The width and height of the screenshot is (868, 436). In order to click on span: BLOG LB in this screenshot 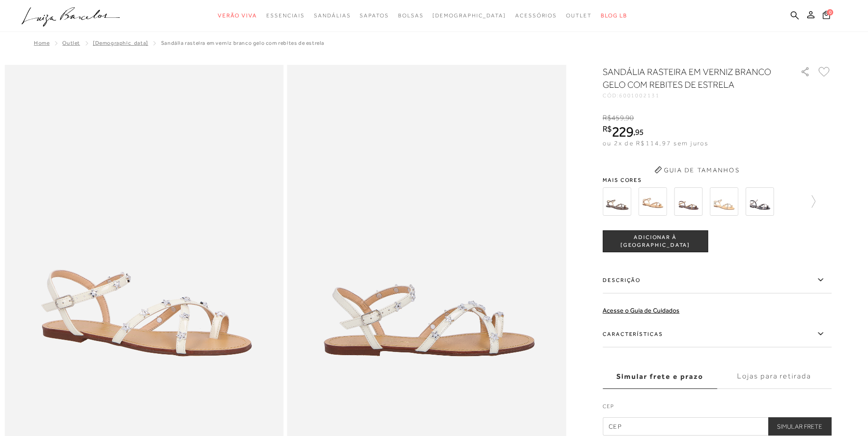, I will do `click(614, 16)`.